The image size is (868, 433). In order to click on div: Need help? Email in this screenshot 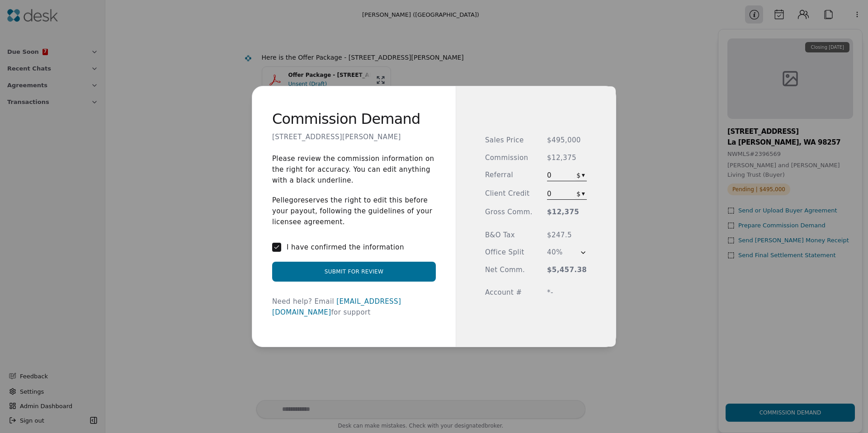, I will do `click(354, 307)`.